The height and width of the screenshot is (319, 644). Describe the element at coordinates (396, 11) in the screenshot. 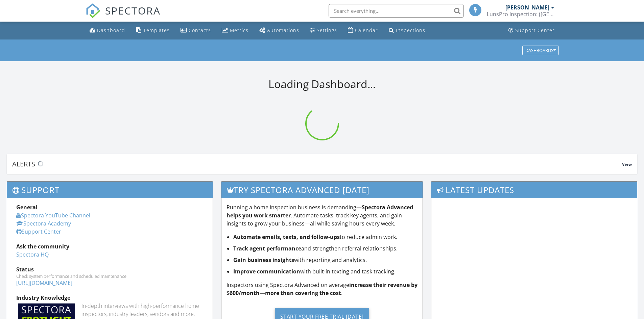

I see `input: Search everything...` at that location.